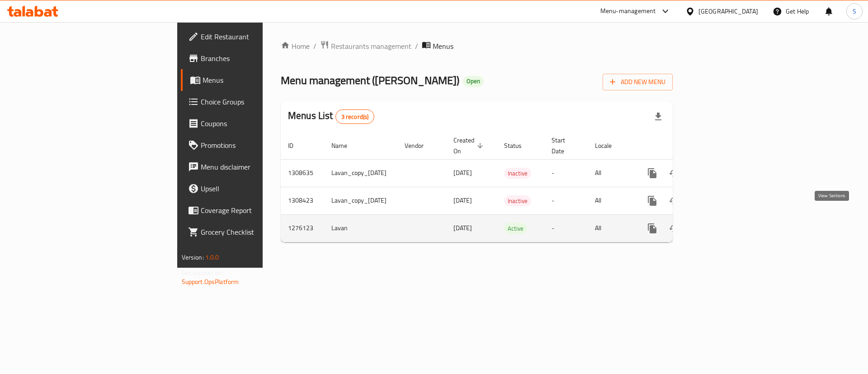 This screenshot has width=868, height=374. I want to click on span: Start Date, so click(564, 145).